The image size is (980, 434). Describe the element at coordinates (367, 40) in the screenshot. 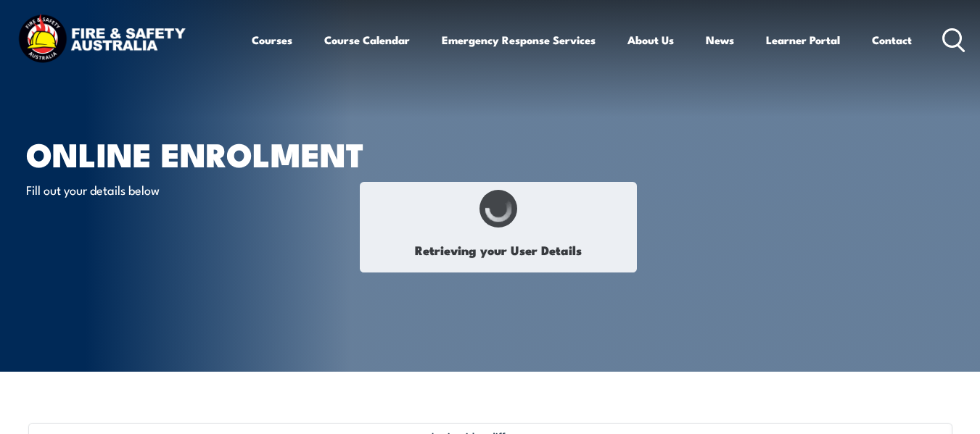

I see `a: Course Calendar` at that location.